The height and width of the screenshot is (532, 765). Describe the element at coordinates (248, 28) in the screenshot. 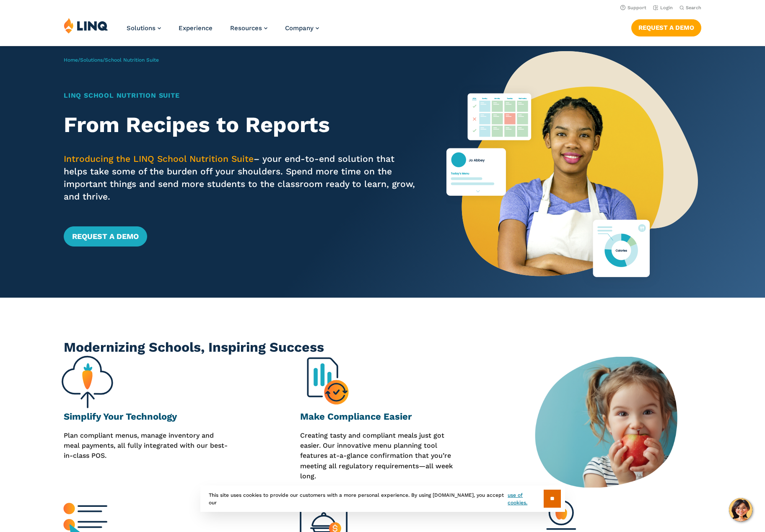

I see `a: Resources` at that location.